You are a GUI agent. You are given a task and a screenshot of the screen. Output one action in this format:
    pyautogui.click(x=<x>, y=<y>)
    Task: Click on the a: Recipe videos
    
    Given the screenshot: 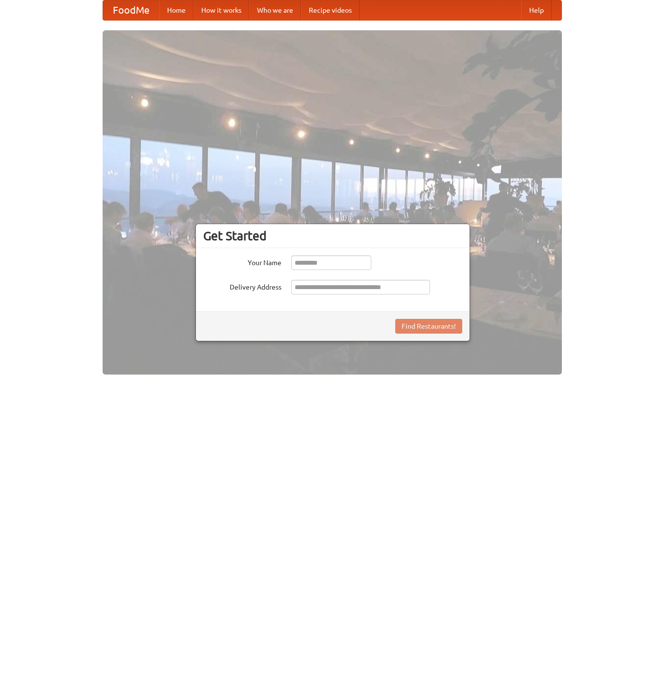 What is the action you would take?
    pyautogui.click(x=330, y=10)
    